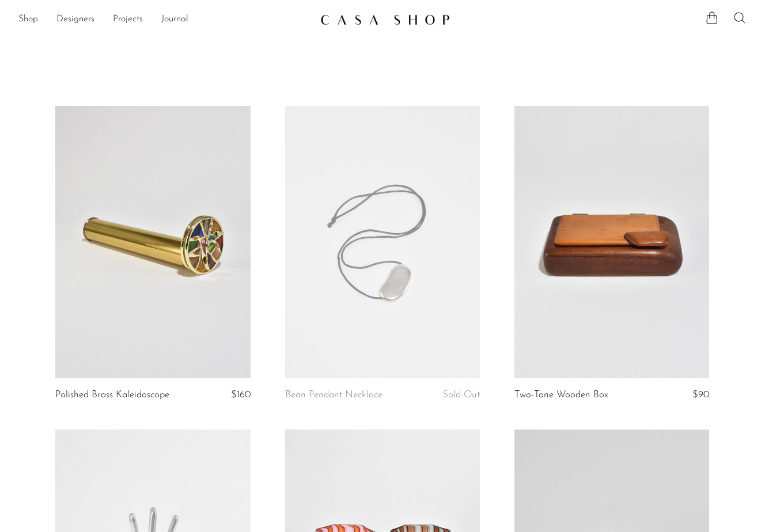  Describe the element at coordinates (165, 19) in the screenshot. I see `ul: NEW HEADER MENU` at that location.